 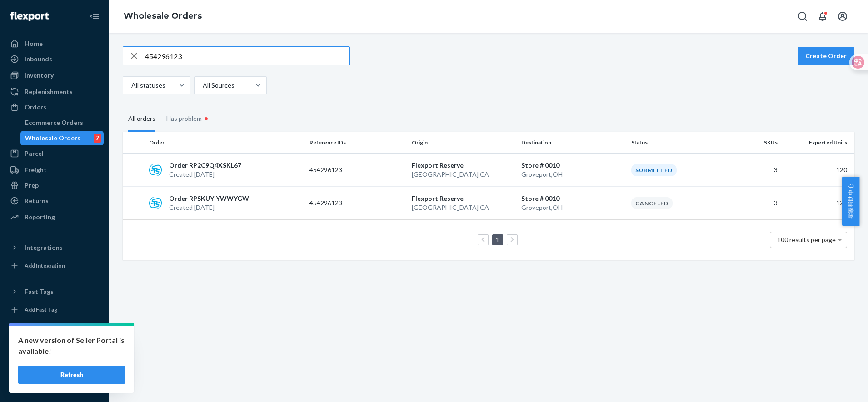 What do you see at coordinates (651, 204) in the screenshot?
I see `div: Canceled` at bounding box center [651, 204].